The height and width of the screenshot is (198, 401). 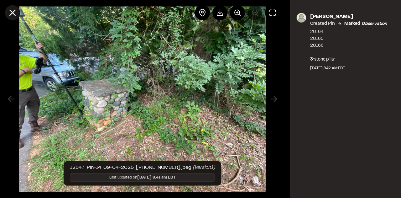 What do you see at coordinates (323, 24) in the screenshot?
I see `p: Created Pin` at bounding box center [323, 24].